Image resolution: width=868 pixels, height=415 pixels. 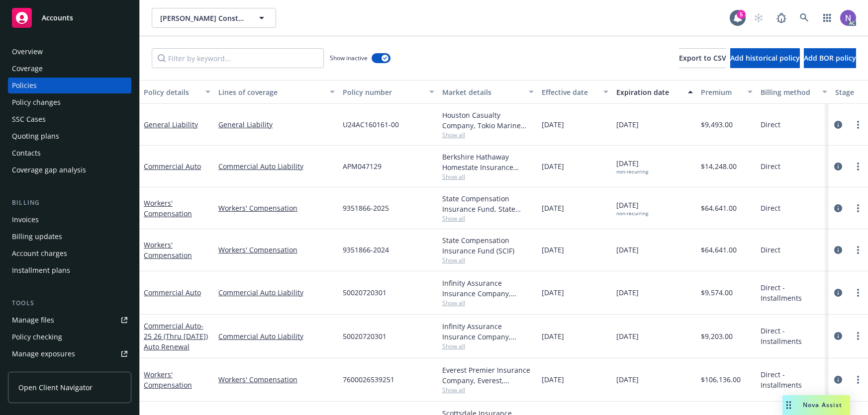 I want to click on a: Policy changes, so click(x=69, y=103).